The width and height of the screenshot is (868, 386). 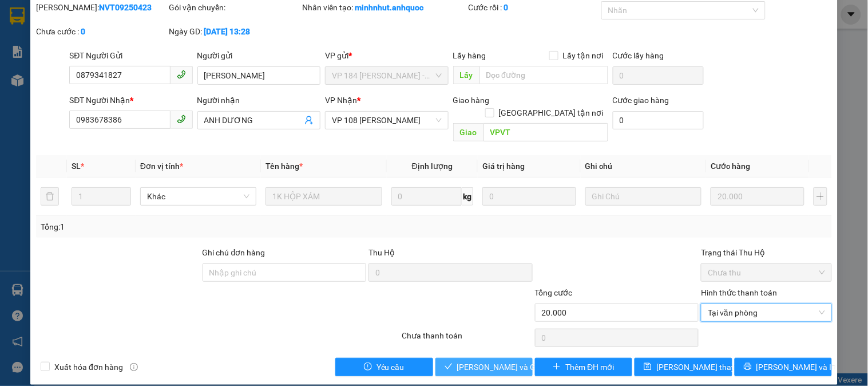 I want to click on label: Cước giao hàng, so click(x=641, y=100).